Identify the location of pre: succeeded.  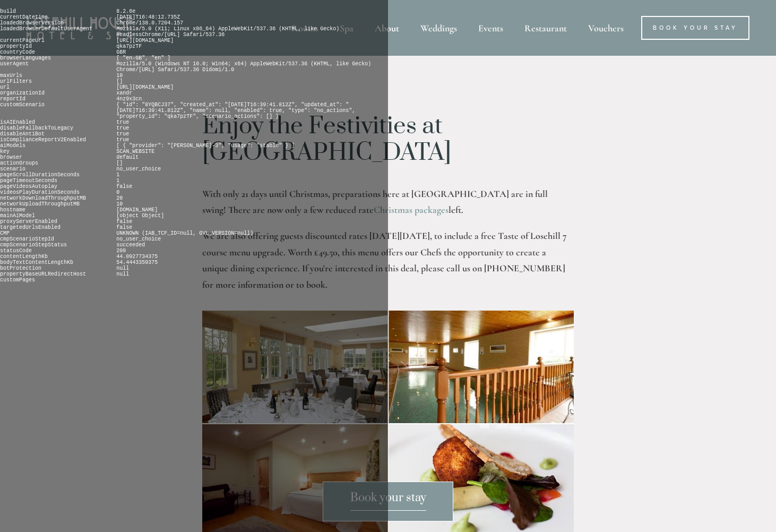
(131, 245).